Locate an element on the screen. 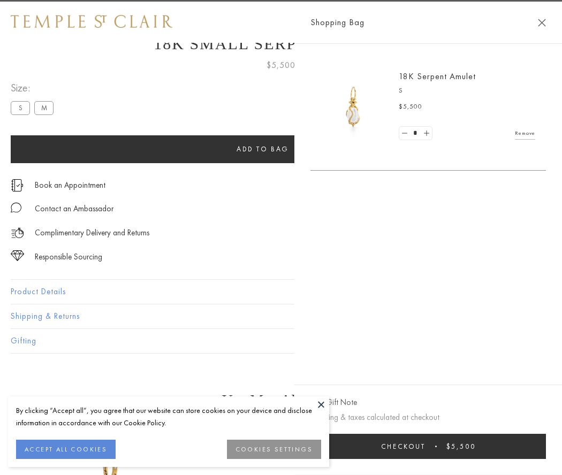  img: P51836-E11SERPPV is located at coordinates (353, 107).